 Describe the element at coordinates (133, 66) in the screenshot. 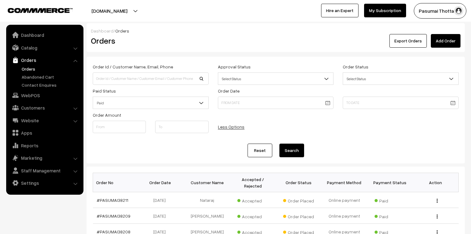

I see `label: Order Id / Customer Name, Email, Phone` at that location.